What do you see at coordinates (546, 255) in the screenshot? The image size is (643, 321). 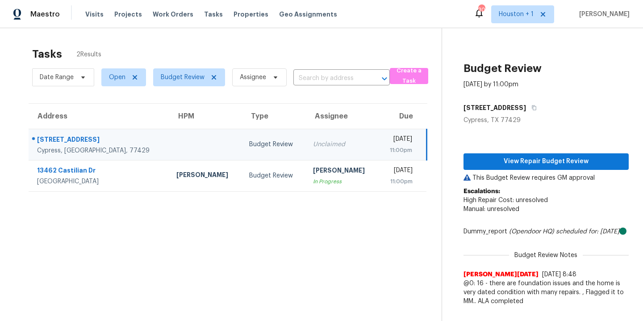 I see `span: Budget Review Notes` at bounding box center [546, 255].